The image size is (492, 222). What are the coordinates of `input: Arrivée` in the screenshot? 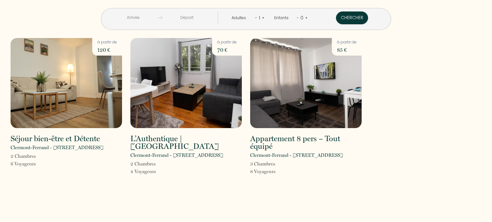 It's located at (133, 18).